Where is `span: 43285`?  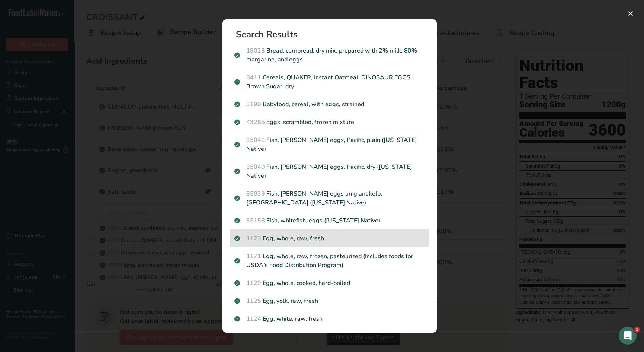 span: 43285 is located at coordinates (255, 122).